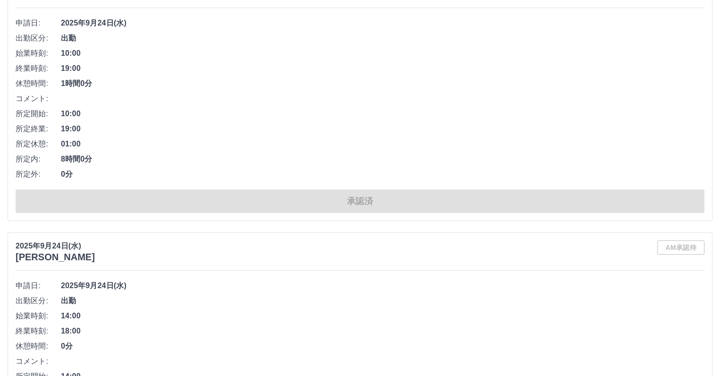 The image size is (720, 376). I want to click on span: 01:00, so click(382, 144).